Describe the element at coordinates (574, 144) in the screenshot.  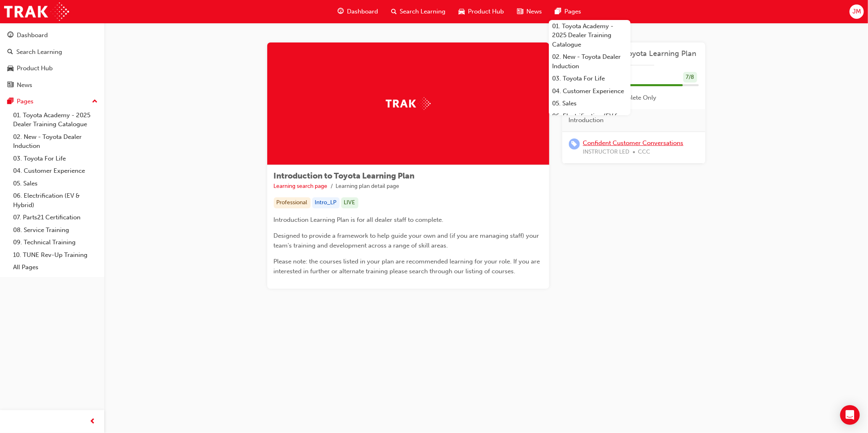
I see `span: learningRecordVerb_ENROLL-icon` at that location.